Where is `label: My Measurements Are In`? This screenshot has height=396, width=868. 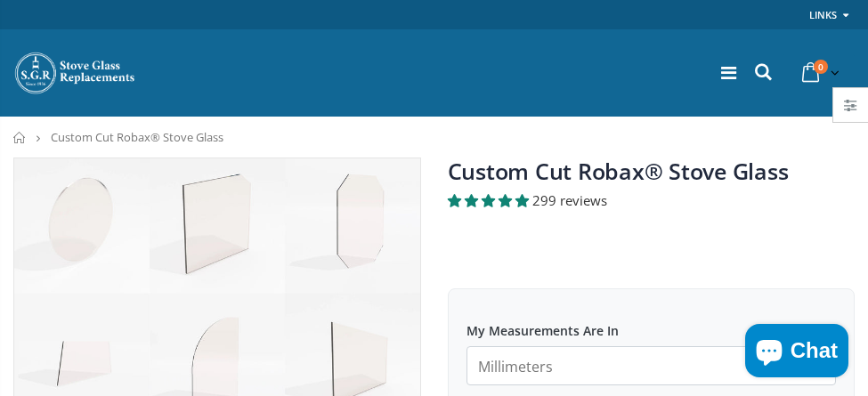
label: My Measurements Are In is located at coordinates (651, 323).